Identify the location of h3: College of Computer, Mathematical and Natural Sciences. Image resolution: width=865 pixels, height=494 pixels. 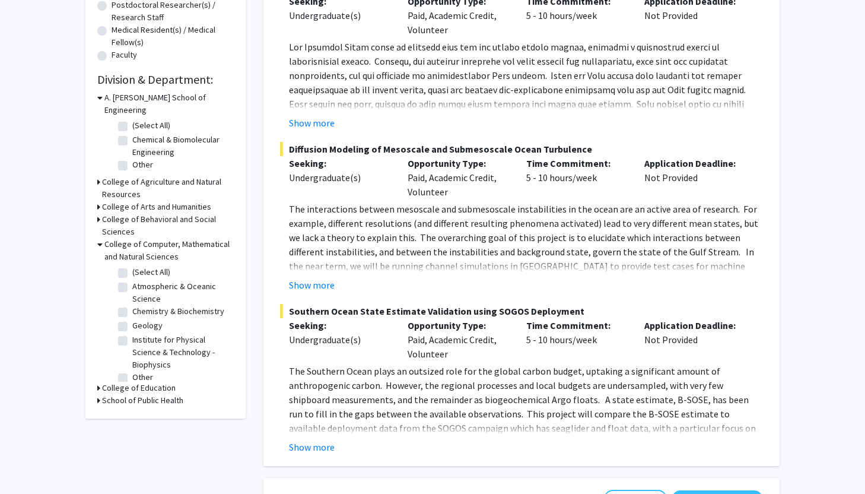
(169, 250).